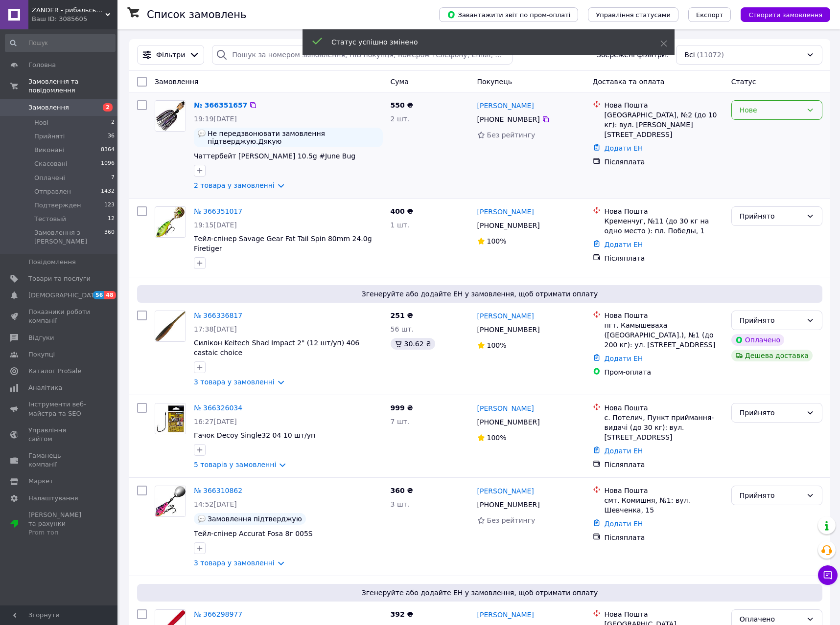 This screenshot has width=840, height=625. What do you see at coordinates (772, 355) in the screenshot?
I see `div: Дешева доставка` at bounding box center [772, 355].